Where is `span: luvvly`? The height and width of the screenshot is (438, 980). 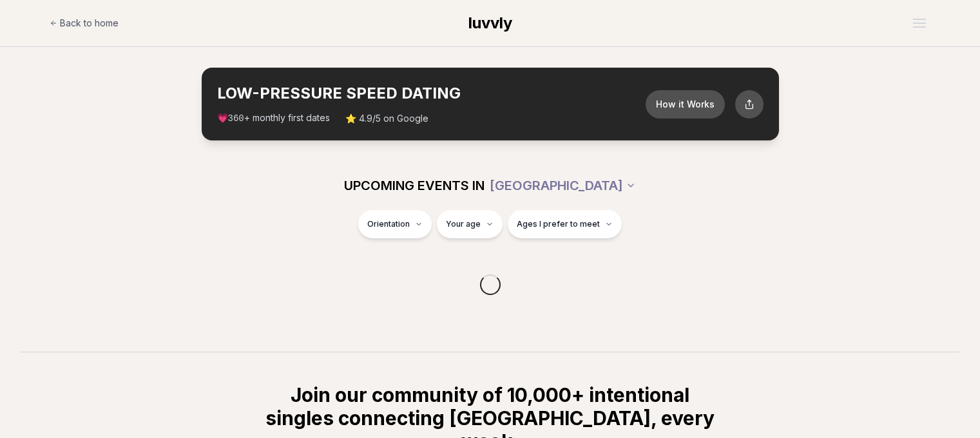 span: luvvly is located at coordinates (490, 22).